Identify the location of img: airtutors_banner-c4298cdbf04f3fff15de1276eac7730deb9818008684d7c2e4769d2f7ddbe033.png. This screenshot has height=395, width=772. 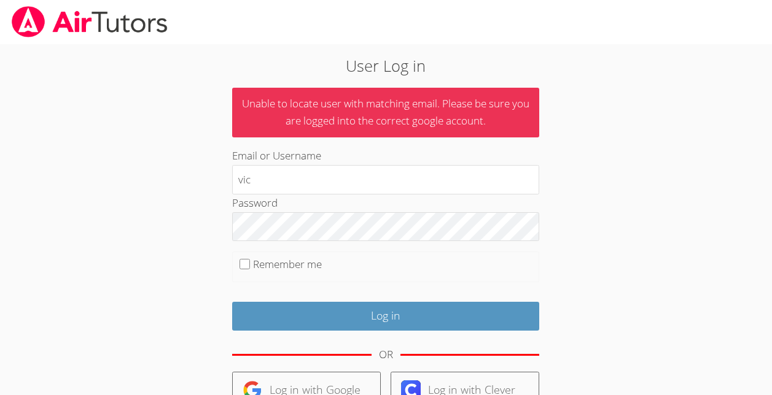
(90, 21).